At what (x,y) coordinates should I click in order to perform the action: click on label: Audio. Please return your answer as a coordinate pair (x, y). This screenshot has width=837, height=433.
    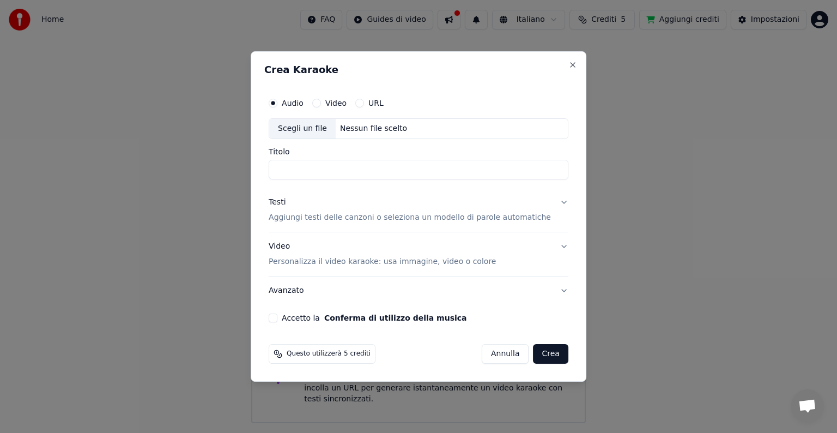
    Looking at the image, I should click on (293, 103).